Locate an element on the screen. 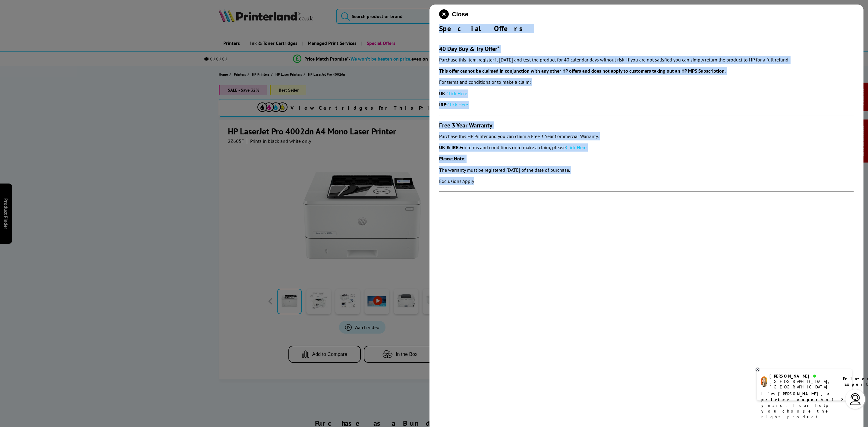 This screenshot has width=868, height=427. p: Purchase this HP Printer and you can claim a Free 3 Year Commercial Warranty. is located at coordinates (647, 136).